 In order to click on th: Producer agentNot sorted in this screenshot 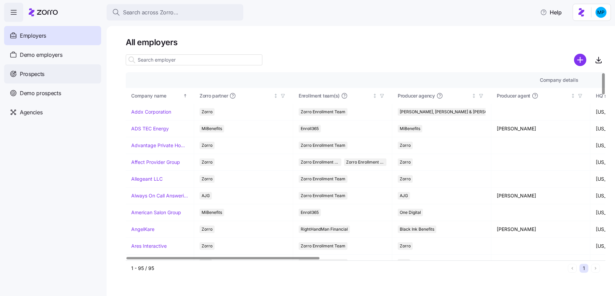, I will do `click(541, 96)`.